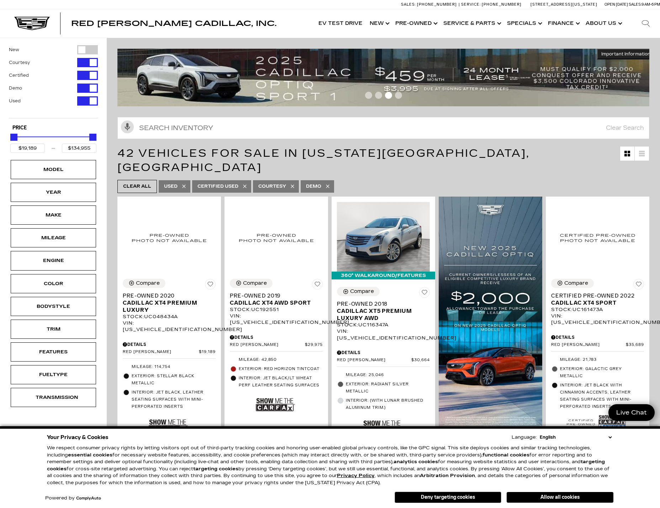 The width and height of the screenshot is (660, 508). Describe the element at coordinates (53, 170) in the screenshot. I see `div: ModelModel` at that location.